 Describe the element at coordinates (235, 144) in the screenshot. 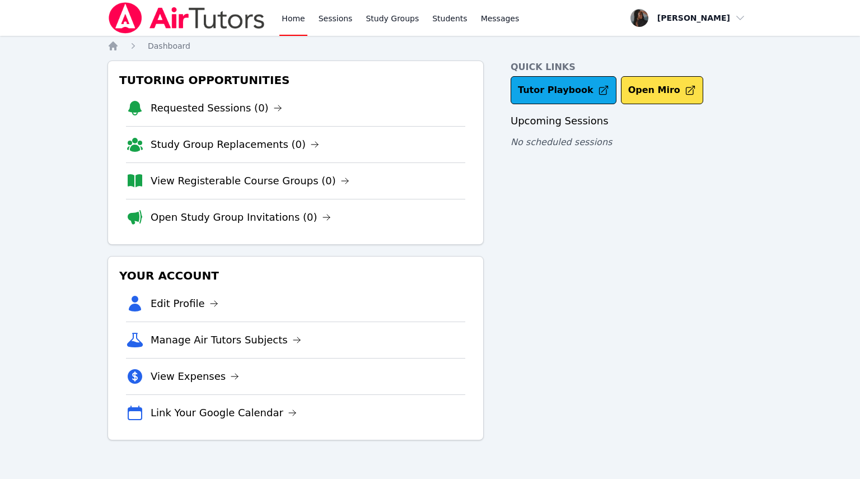

I see `a: Study Group Replacements (0)` at that location.